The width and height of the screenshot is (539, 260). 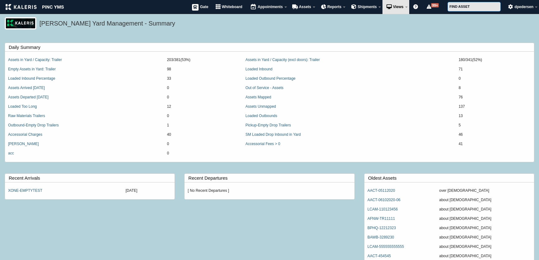 What do you see at coordinates (261, 106) in the screenshot?
I see `a: Assets Unmapped` at bounding box center [261, 106].